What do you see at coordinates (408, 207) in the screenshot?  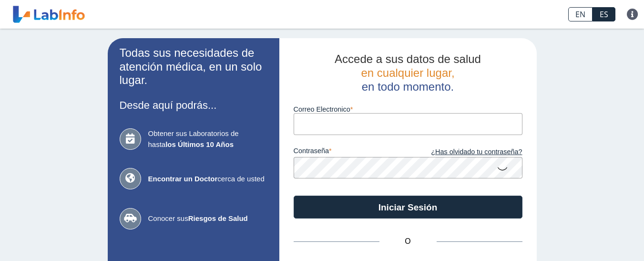 I see `button: Iniciar Sesión` at bounding box center [408, 207].